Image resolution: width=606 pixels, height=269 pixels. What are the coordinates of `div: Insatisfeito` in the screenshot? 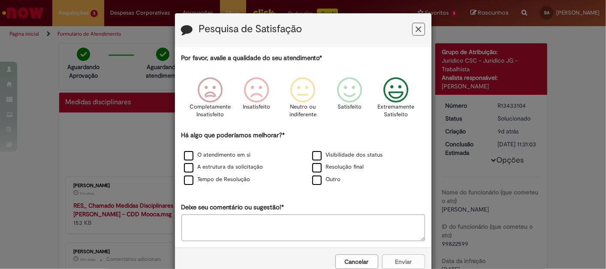 It's located at (257, 100).